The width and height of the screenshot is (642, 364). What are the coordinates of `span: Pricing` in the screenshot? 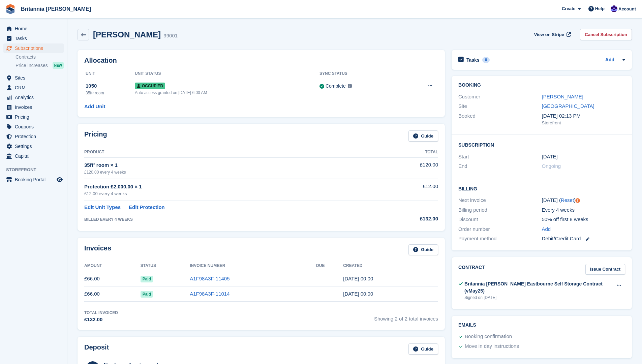 It's located at (35, 117).